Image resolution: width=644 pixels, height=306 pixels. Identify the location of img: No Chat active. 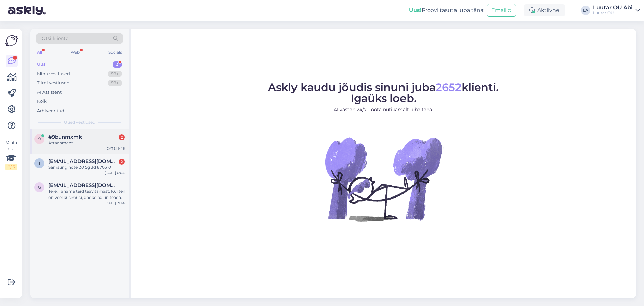
(384, 179).